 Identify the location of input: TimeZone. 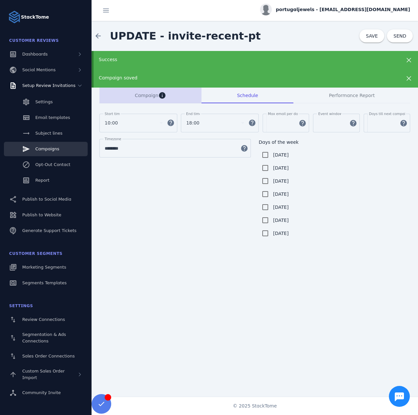
(170, 148).